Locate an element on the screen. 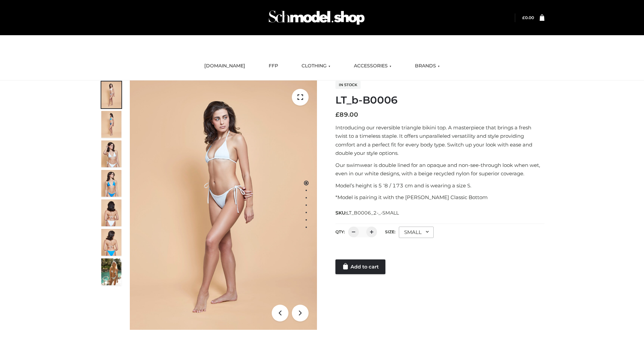  a: CLOTHING is located at coordinates (316, 66).